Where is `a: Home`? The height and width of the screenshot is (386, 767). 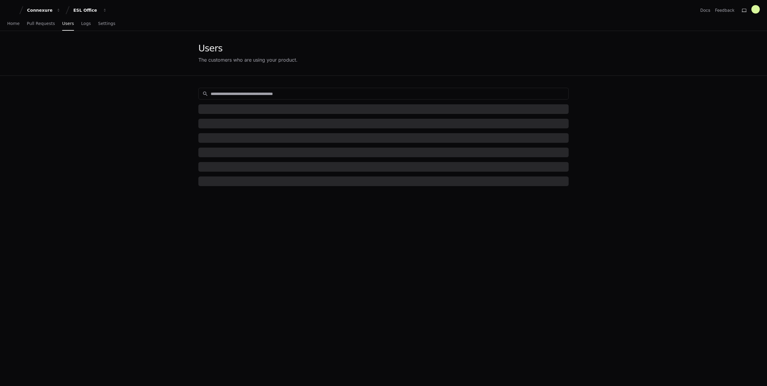 a: Home is located at coordinates (13, 24).